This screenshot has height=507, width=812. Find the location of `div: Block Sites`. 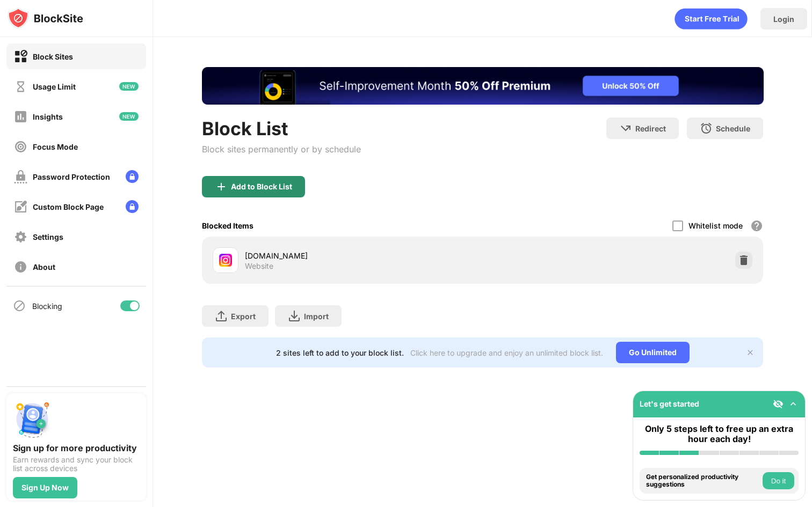

div: Block Sites is located at coordinates (53, 56).